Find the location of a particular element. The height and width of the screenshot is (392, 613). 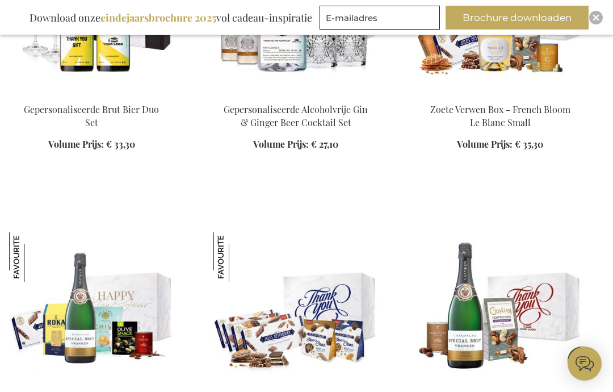

a: Personalised Champagne Beer Gepersonaliseerde Brut Bier Duo Set is located at coordinates (91, 94).